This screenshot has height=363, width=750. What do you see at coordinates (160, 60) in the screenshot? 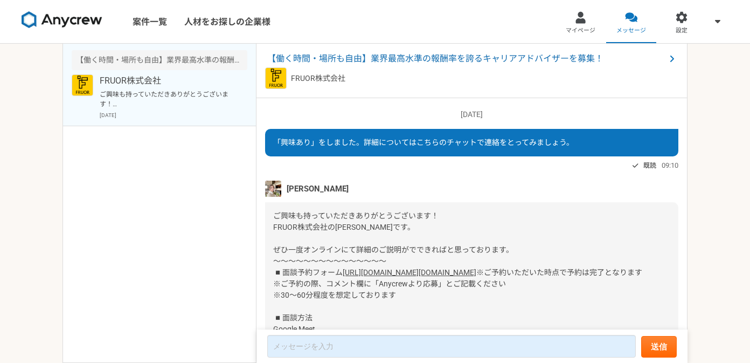
I see `div: 【働く時間・場所も自由】業界最高水準の報酬率を誇るキャリアアドバイザーを募集！` at bounding box center [160, 60].